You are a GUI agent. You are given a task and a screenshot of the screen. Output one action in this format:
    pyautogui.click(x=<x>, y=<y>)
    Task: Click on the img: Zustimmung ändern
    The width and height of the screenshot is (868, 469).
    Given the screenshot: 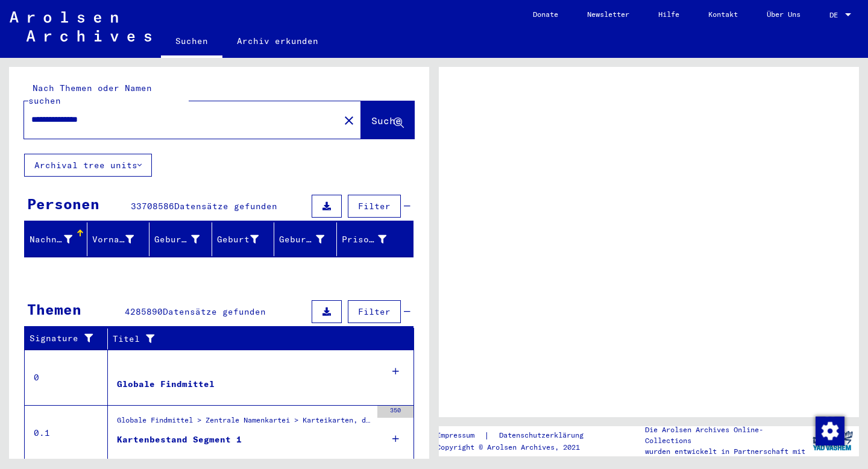 What is the action you would take?
    pyautogui.click(x=830, y=431)
    